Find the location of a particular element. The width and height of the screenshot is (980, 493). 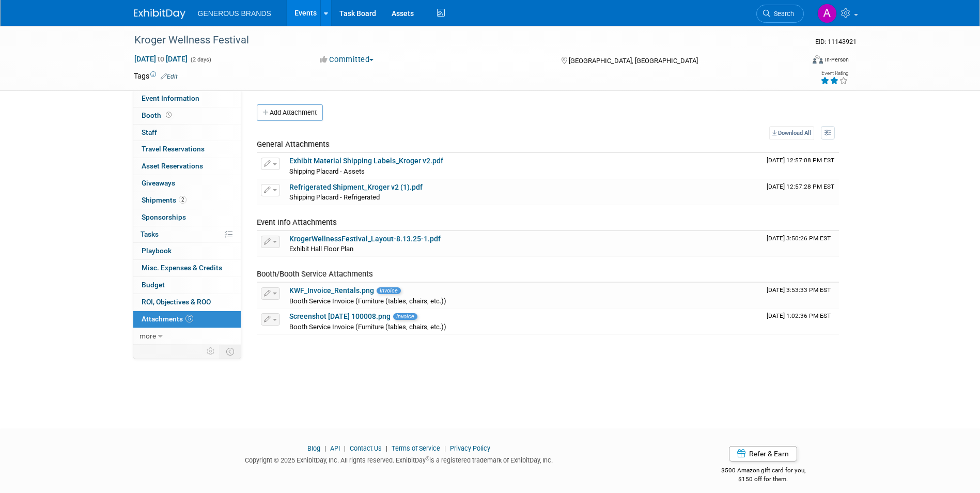

a: Privacy Policy is located at coordinates (470, 448).